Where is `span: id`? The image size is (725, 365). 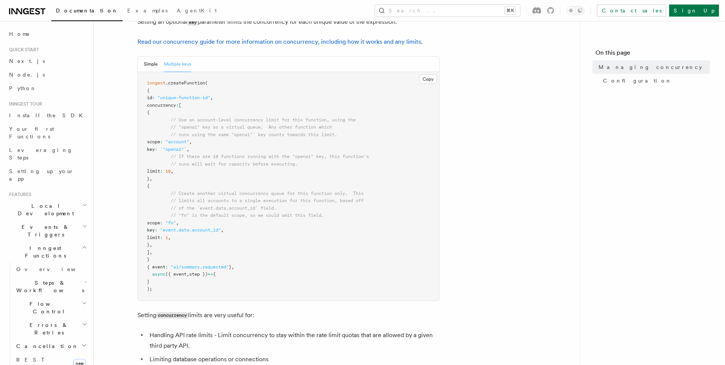 span: id is located at coordinates (149, 98).